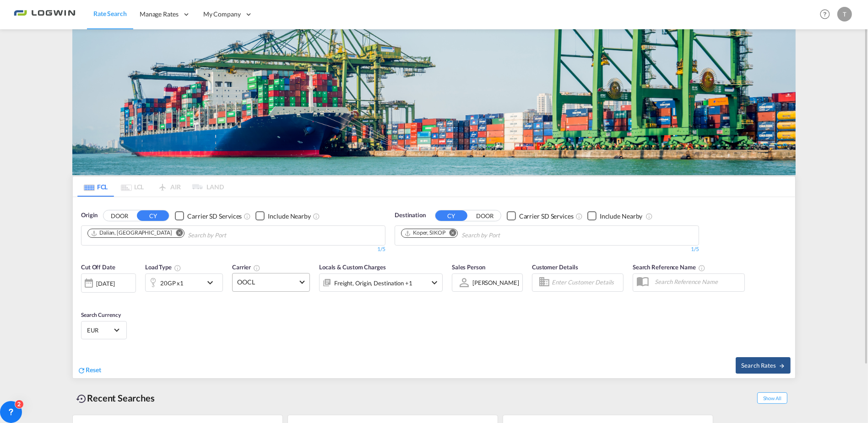  Describe the element at coordinates (246, 267) in the screenshot. I see `span: Carrier` at that location.